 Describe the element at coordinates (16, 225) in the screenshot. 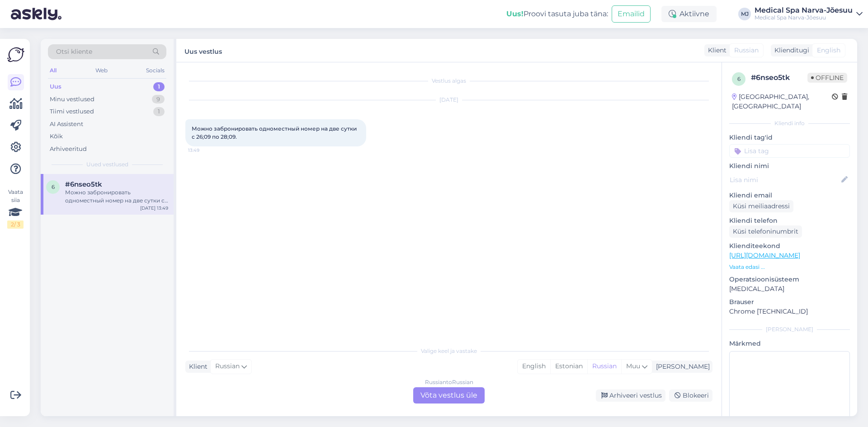

I see `div: 2 / 3` at that location.